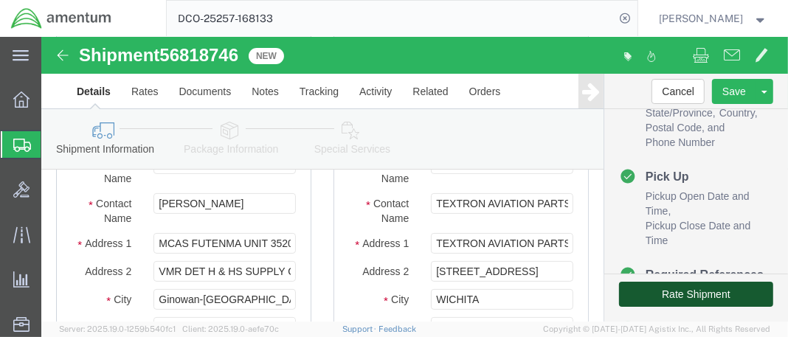 The height and width of the screenshot is (337, 788). I want to click on input: Search for shipment number, reference number, so click(391, 18).